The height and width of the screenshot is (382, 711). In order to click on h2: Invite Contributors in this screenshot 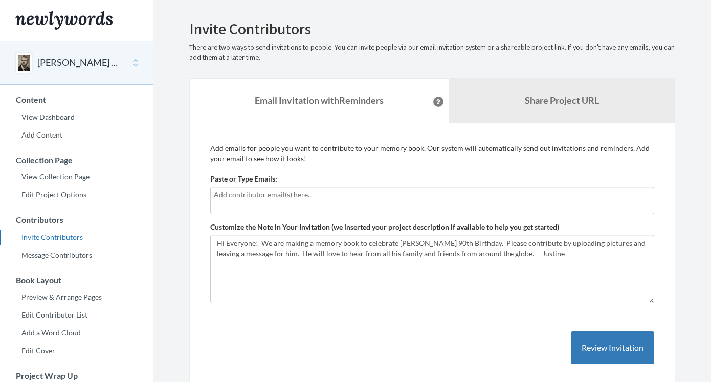, I will do `click(432, 29)`.